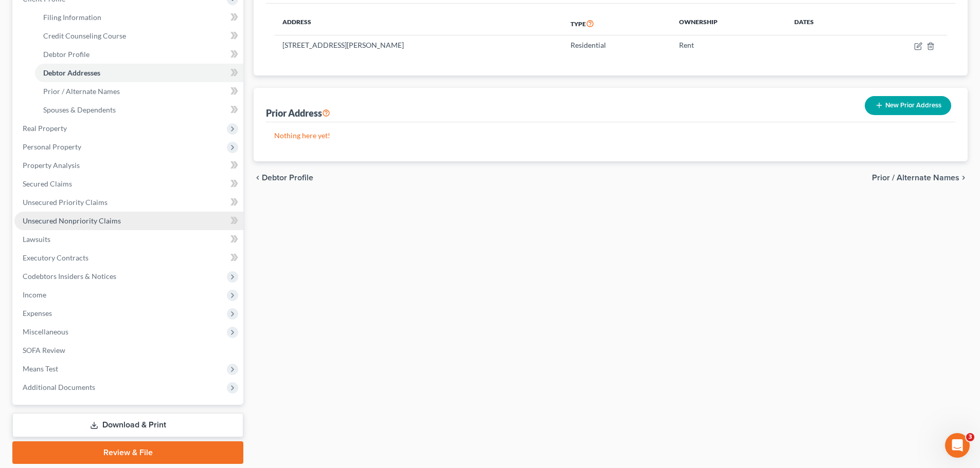 Image resolution: width=980 pixels, height=468 pixels. Describe the element at coordinates (59, 387) in the screenshot. I see `span: Additional Documents` at that location.